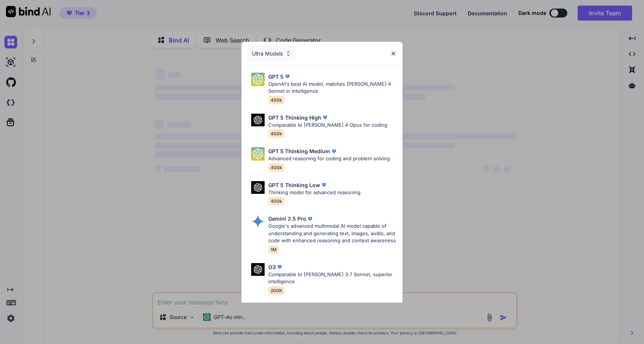  Describe the element at coordinates (272, 266) in the screenshot. I see `p: O3` at that location.